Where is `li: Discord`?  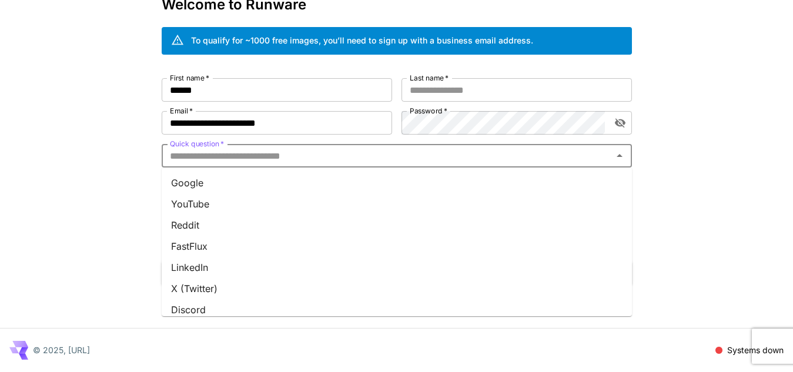
li: Discord is located at coordinates (397, 310).